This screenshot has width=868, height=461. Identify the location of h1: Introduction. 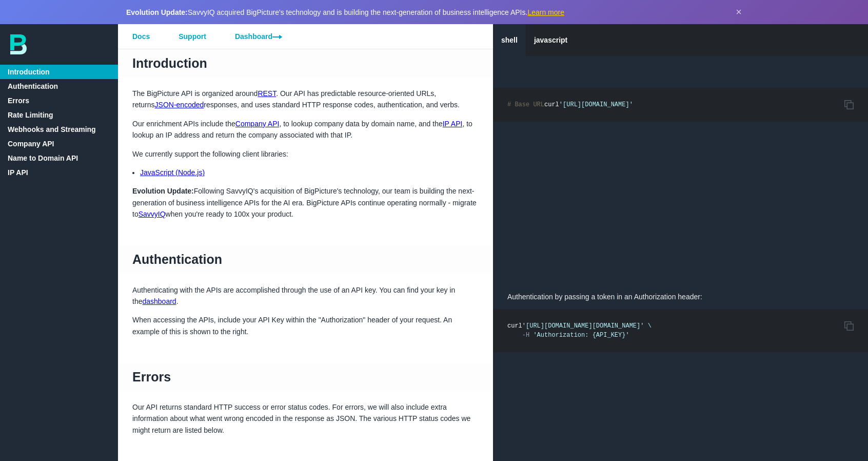
(306, 63).